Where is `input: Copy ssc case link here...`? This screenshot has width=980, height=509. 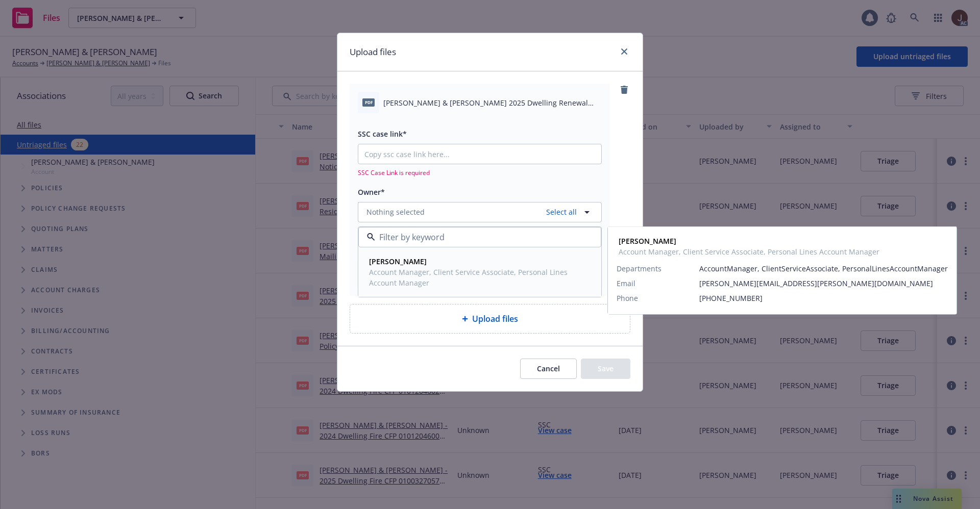 input: Copy ssc case link here... is located at coordinates (480, 155).